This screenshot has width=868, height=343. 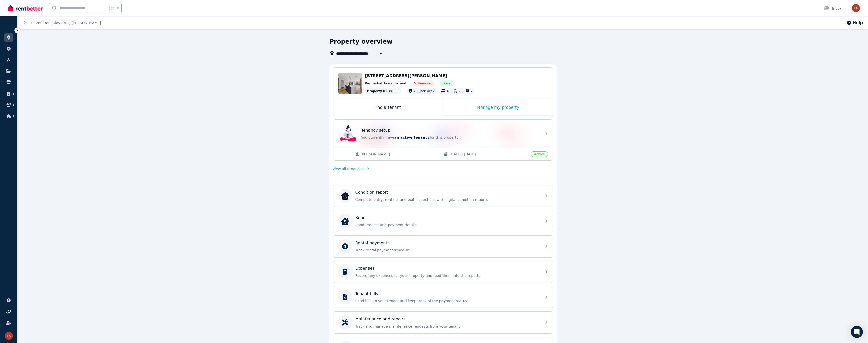 What do you see at coordinates (498, 108) in the screenshot?
I see `div: Manage my property` at bounding box center [498, 108].